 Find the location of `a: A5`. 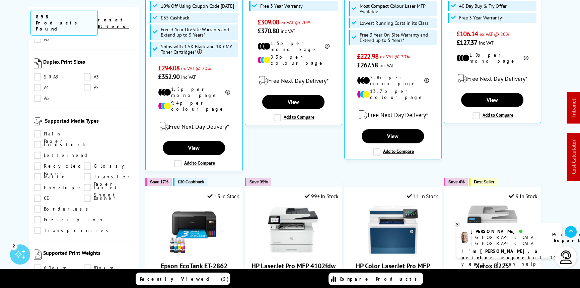

a: A5 is located at coordinates (109, 87).